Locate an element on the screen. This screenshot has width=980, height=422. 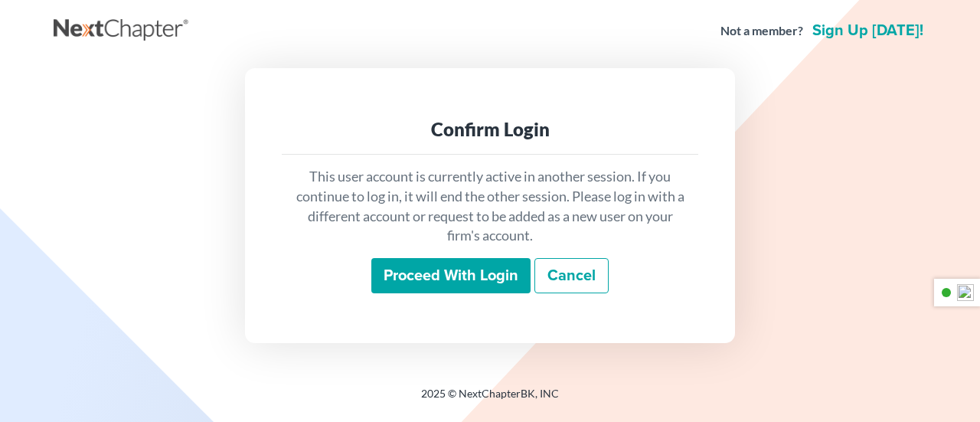
input: Proceed with login is located at coordinates (451, 276).